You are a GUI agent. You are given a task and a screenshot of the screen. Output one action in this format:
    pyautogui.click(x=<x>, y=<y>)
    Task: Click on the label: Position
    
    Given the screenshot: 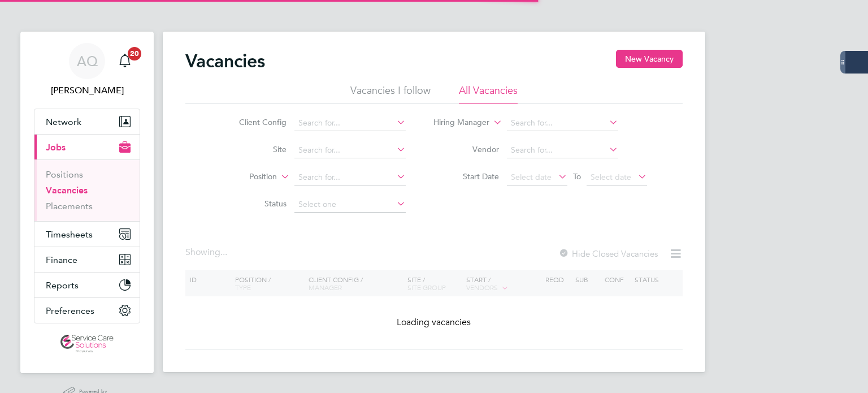 What is the action you would take?
    pyautogui.click(x=244, y=177)
    